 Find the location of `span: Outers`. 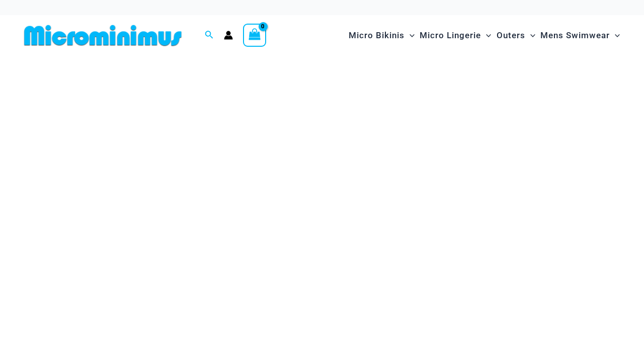

span: Outers is located at coordinates (511, 35).